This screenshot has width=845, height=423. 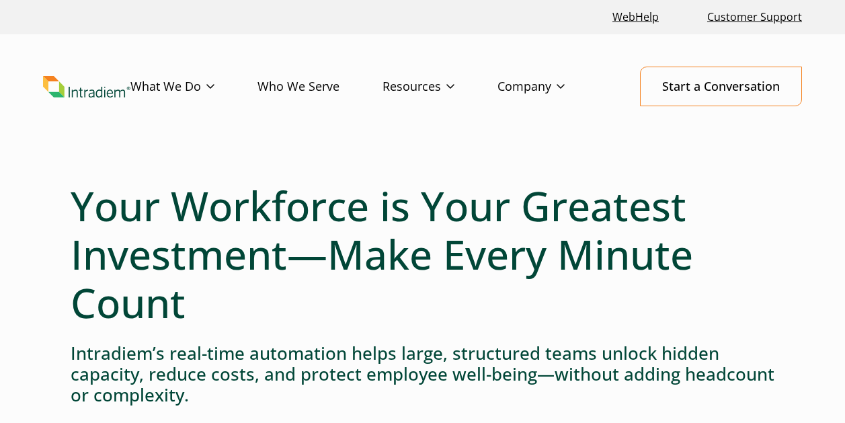 I want to click on h4: Intradiem’s real-time automation helps large, structured teams unlock hidden capacity, reduce cos..., so click(x=422, y=374).